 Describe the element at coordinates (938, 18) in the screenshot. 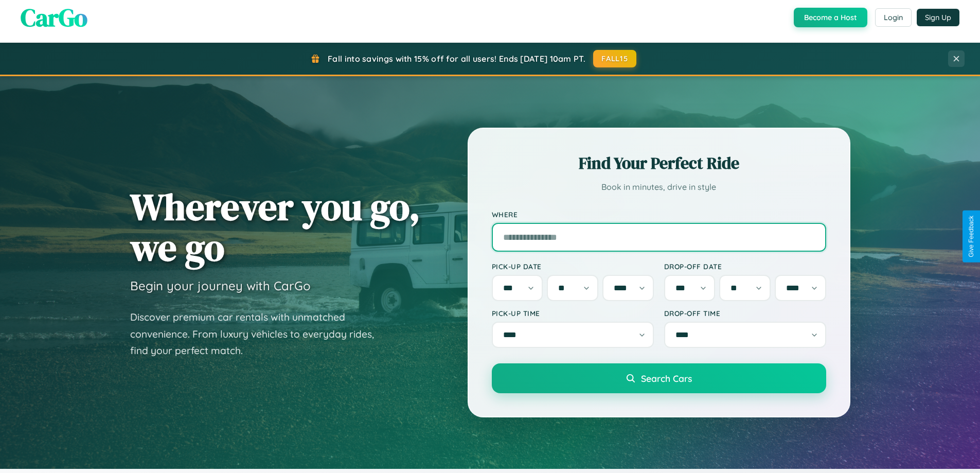

I see `button: Sign Up` at that location.